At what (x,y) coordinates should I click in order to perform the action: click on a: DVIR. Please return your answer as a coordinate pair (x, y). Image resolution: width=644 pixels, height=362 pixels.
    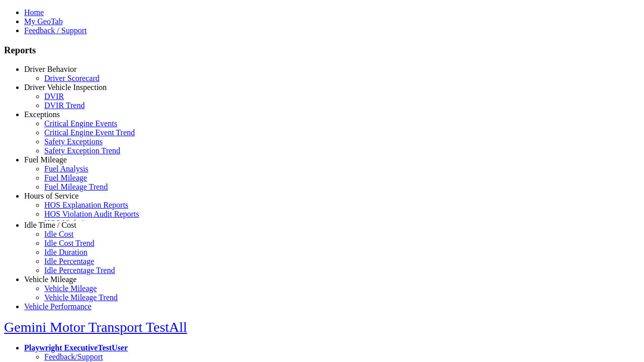
    Looking at the image, I should click on (54, 96).